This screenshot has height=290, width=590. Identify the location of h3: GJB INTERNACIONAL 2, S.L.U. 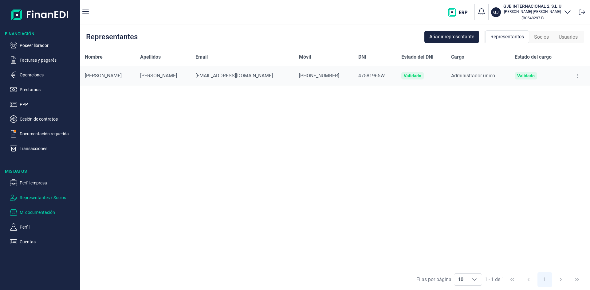
(532, 6).